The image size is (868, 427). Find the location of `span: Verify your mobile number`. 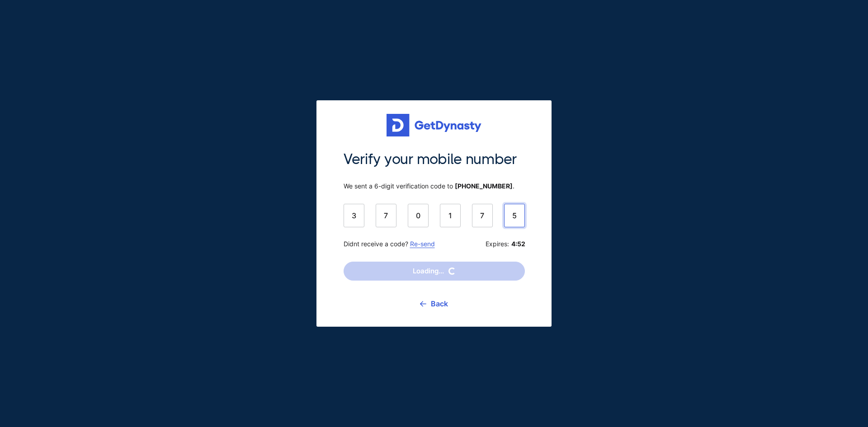

span: Verify your mobile number is located at coordinates (434, 159).